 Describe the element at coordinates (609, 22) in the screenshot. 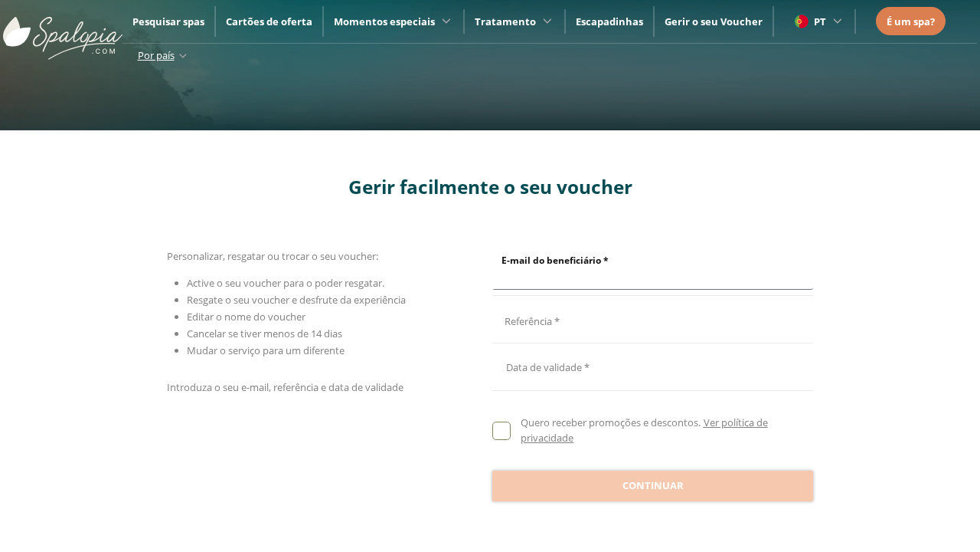

I see `a: Escapadinhas` at that location.